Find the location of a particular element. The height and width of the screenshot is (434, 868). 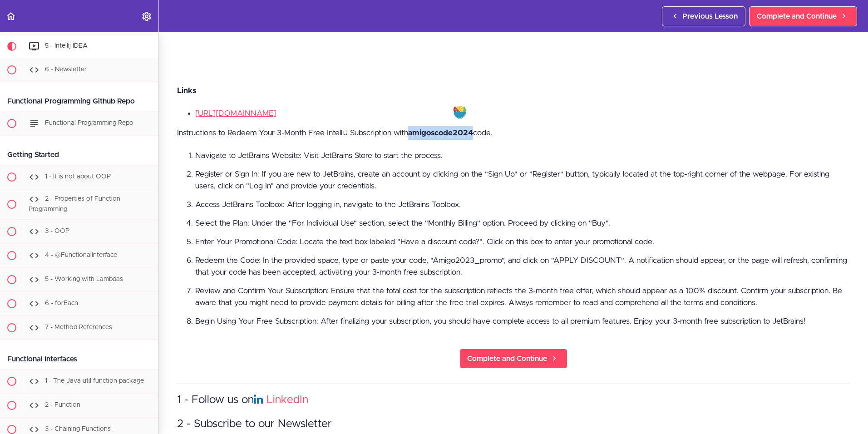

h3: 2 - Subscribe to our Newsletter is located at coordinates (513, 424).